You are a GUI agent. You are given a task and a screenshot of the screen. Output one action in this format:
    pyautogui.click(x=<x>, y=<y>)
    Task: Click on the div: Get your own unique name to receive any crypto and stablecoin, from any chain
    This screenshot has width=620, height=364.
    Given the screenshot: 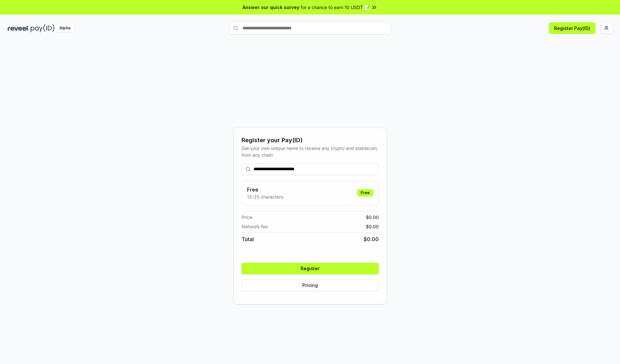 What is the action you would take?
    pyautogui.click(x=310, y=151)
    